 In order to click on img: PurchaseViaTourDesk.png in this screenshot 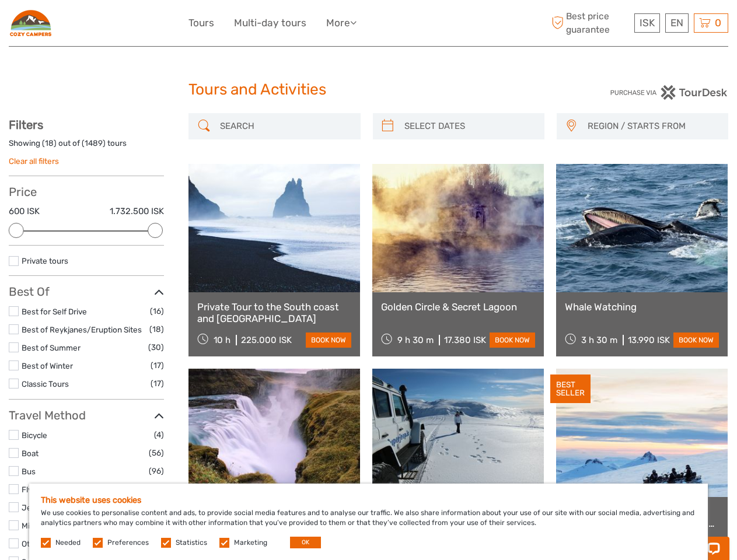, I will do `click(669, 92)`.